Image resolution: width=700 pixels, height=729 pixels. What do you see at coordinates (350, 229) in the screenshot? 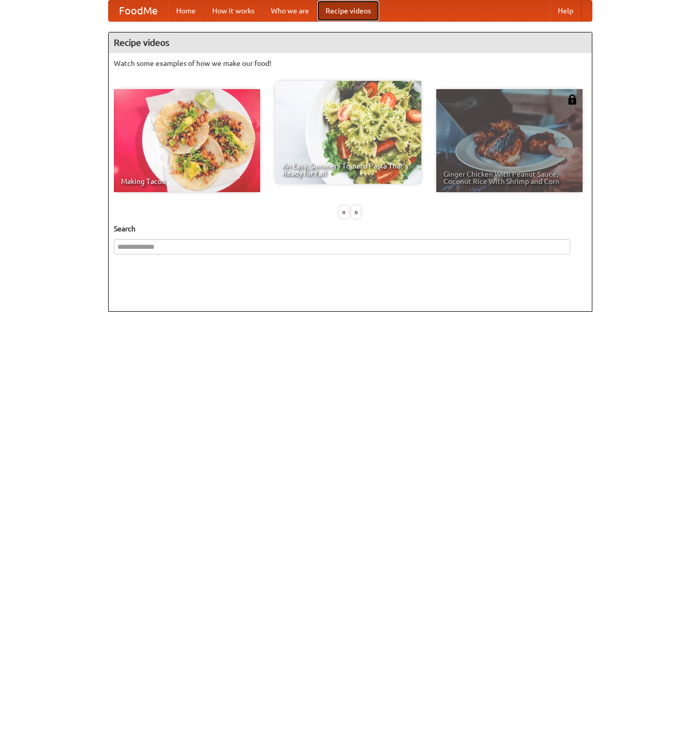
I see `h5: Search` at bounding box center [350, 229].